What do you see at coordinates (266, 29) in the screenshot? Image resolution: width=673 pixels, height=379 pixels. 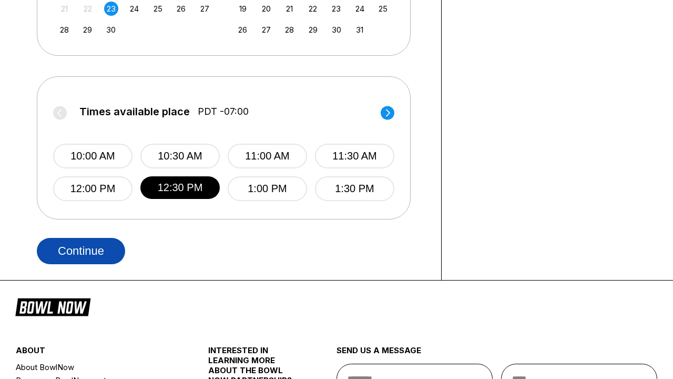 I see `div: Choose Monday, October 27th, 2025` at bounding box center [266, 29].